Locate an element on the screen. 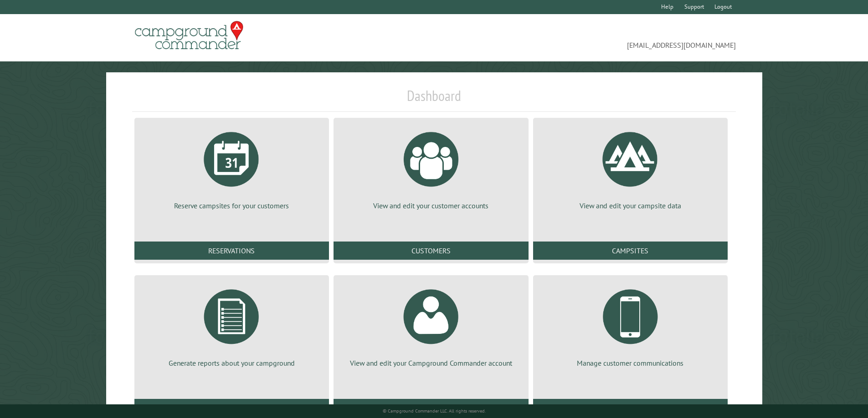 The width and height of the screenshot is (868, 418). h1: Dashboard is located at coordinates (434, 100).